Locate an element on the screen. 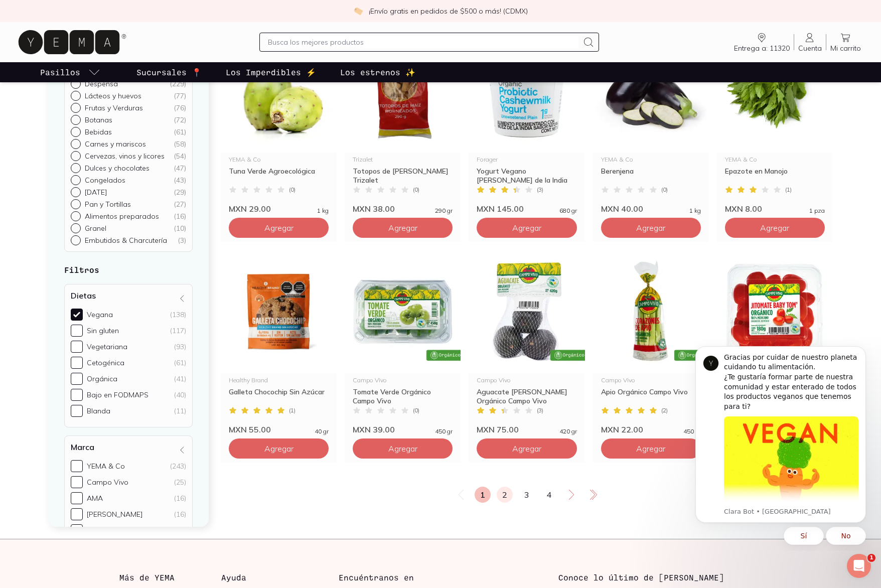 The height and width of the screenshot is (588, 881). span: MXN 55.00 is located at coordinates (249, 429).